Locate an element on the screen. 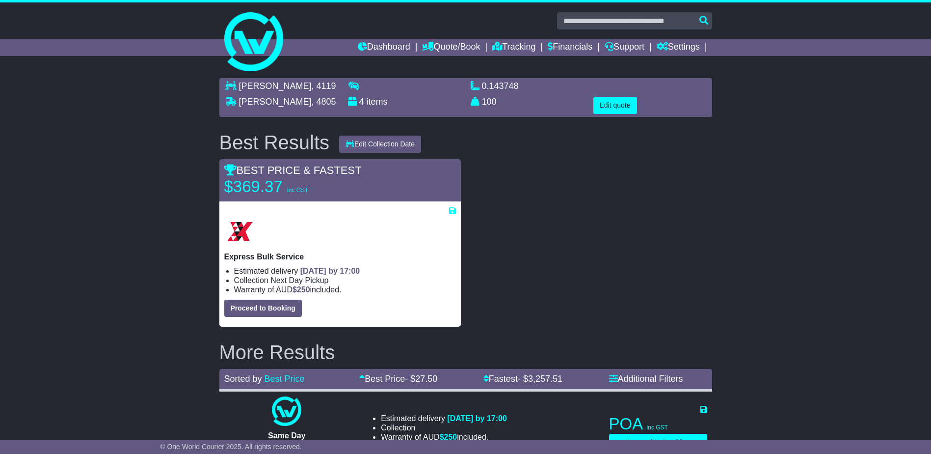 The image size is (931, 454). button: Edit quote is located at coordinates (615, 105).